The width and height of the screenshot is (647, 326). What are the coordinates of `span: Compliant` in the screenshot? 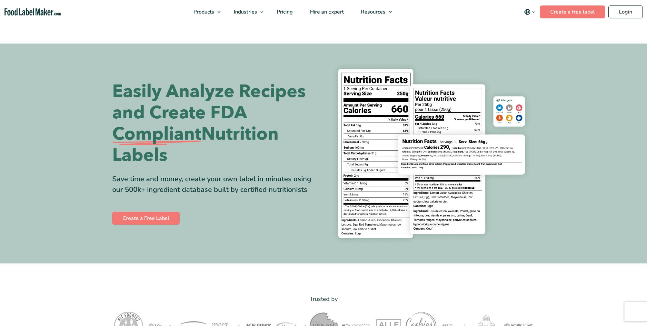 It's located at (157, 134).